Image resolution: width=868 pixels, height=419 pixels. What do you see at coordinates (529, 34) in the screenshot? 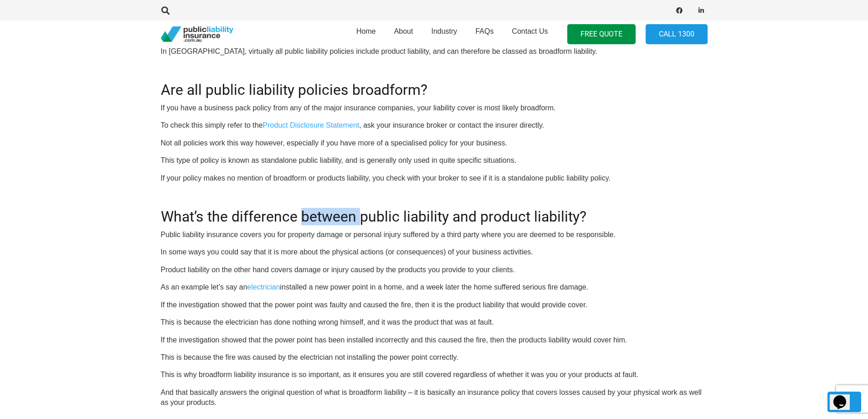
I see `a: Contact Us` at bounding box center [529, 34].